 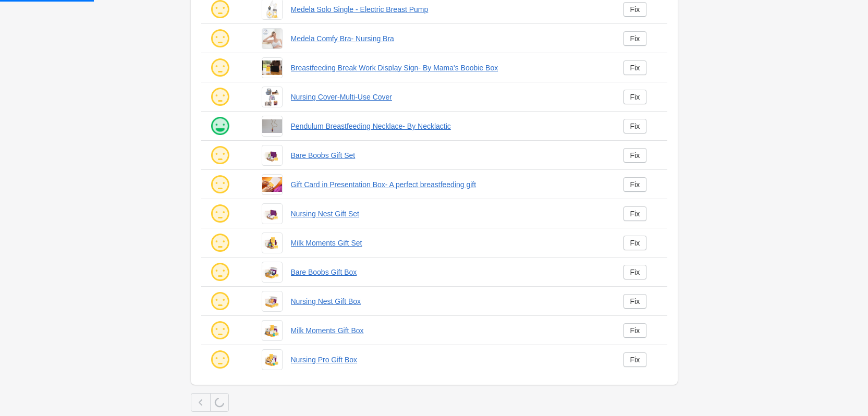 What do you see at coordinates (449, 243) in the screenshot?
I see `a: Milk Moments Gift Set` at bounding box center [449, 243].